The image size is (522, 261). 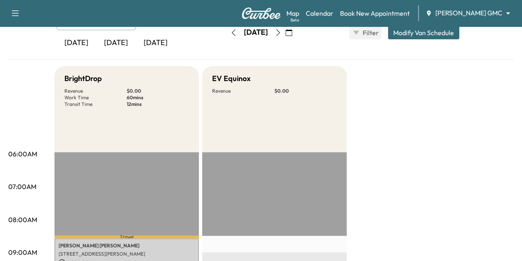 I want to click on span: Filter, so click(x=370, y=33).